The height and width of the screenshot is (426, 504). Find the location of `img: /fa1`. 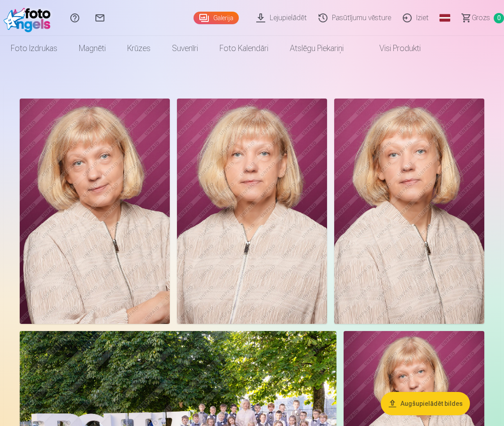

img: /fa1 is located at coordinates (29, 18).